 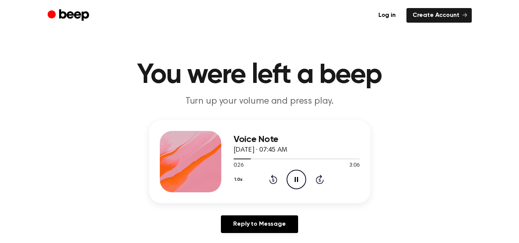 I want to click on h3: Voice Note, so click(x=297, y=140).